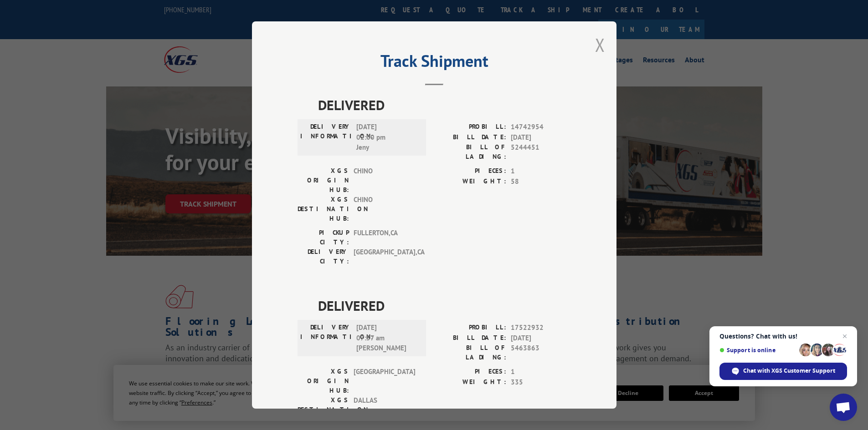 Image resolution: width=868 pixels, height=430 pixels. Describe the element at coordinates (790, 371) in the screenshot. I see `span: Chat with XGS Customer Support` at that location.